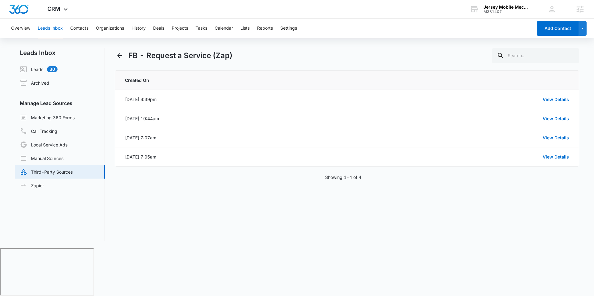 Image resolution: width=594 pixels, height=296 pixels. Describe the element at coordinates (159, 28) in the screenshot. I see `button: Deals` at that location.